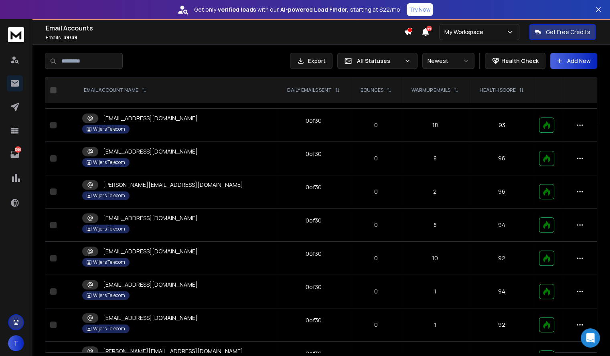 The width and height of the screenshot is (610, 356). Describe the element at coordinates (16, 343) in the screenshot. I see `button: T` at that location.